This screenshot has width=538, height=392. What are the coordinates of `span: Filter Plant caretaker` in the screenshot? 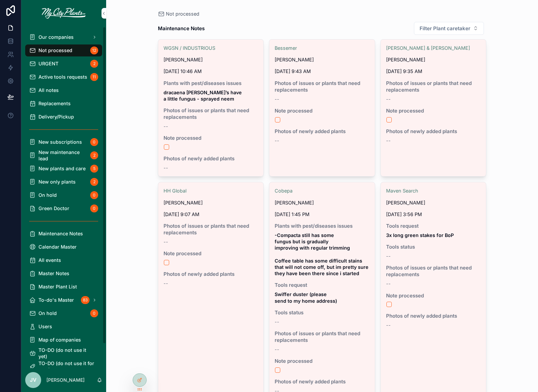 It's located at (445, 28).